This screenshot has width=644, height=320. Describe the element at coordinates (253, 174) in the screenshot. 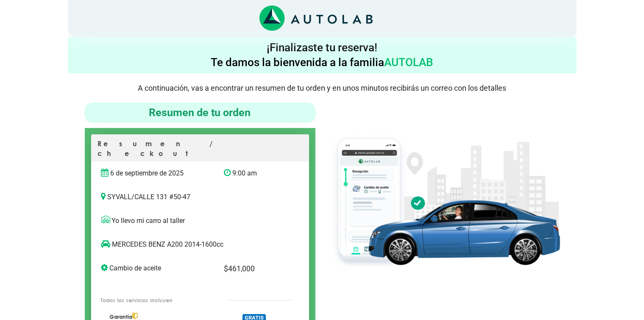

I see `p: 9:00 am` at that location.